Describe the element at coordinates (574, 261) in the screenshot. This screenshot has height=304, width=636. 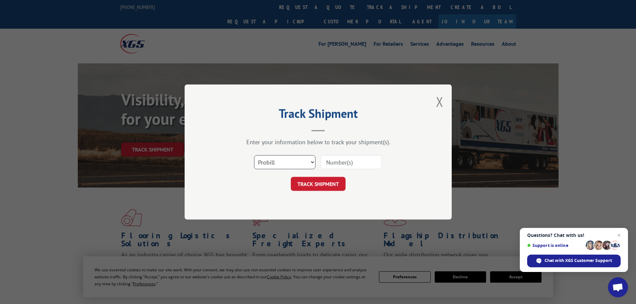
I see `div: Chat with XGS Customer Support` at that location.